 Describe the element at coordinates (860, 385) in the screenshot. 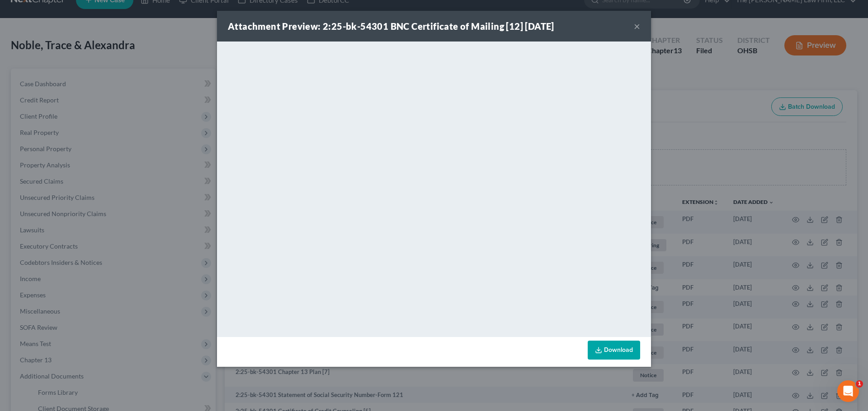

I see `span: 1` at that location.